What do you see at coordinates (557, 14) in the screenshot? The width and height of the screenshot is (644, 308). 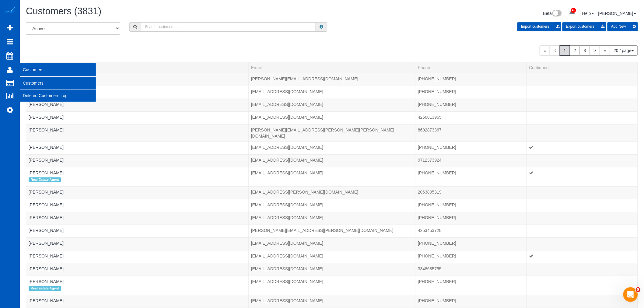 I see `img: New interface` at bounding box center [557, 14].